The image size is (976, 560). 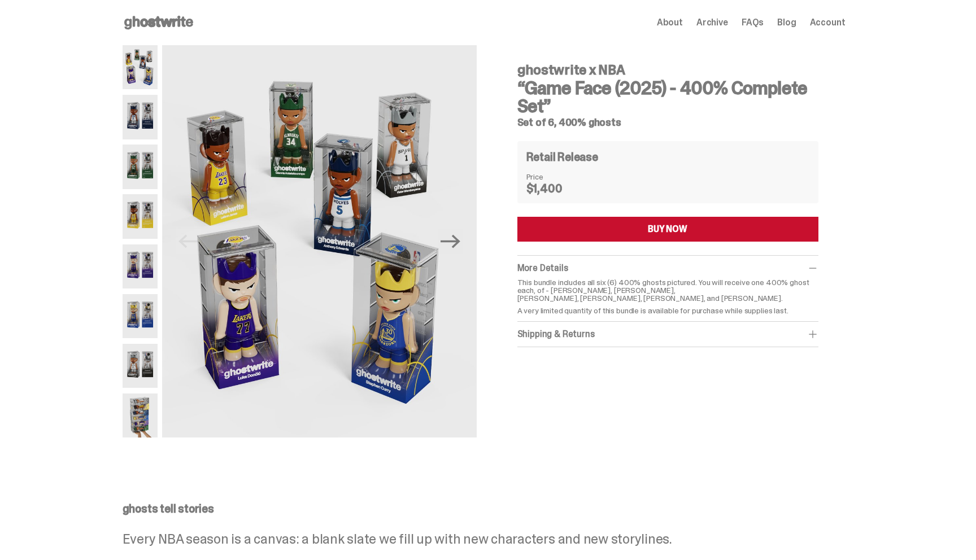 What do you see at coordinates (140, 117) in the screenshot?
I see `img: NBA-400-HG-Ant.png` at bounding box center [140, 117].